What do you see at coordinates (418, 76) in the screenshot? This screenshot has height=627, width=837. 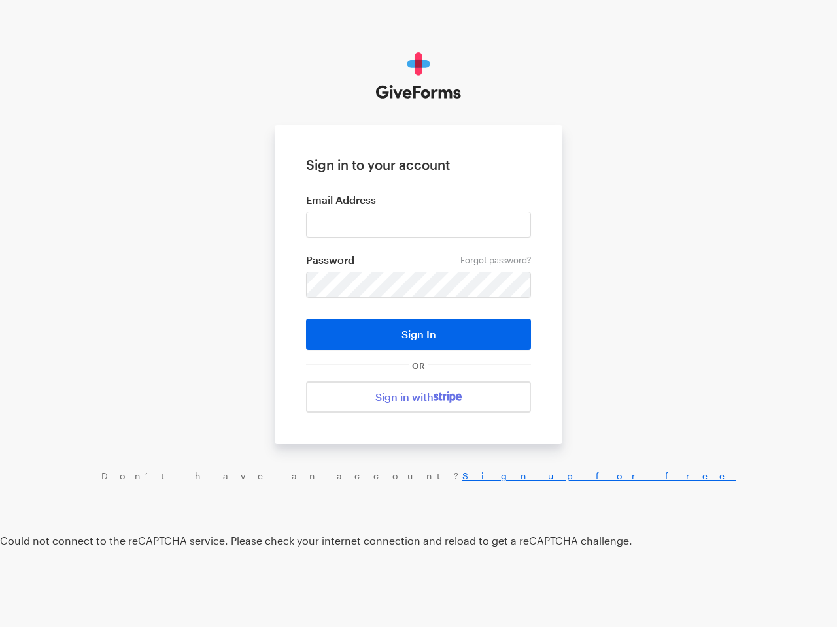 I see `img: GiveForms` at bounding box center [418, 76].